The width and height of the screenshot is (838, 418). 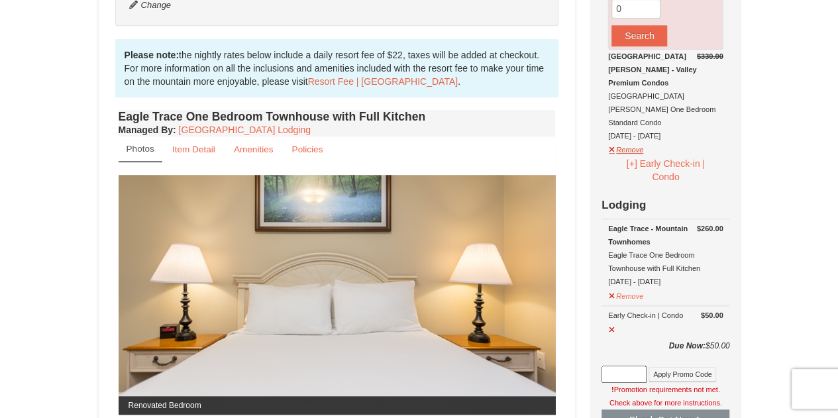 I want to click on a: Amenities, so click(x=254, y=149).